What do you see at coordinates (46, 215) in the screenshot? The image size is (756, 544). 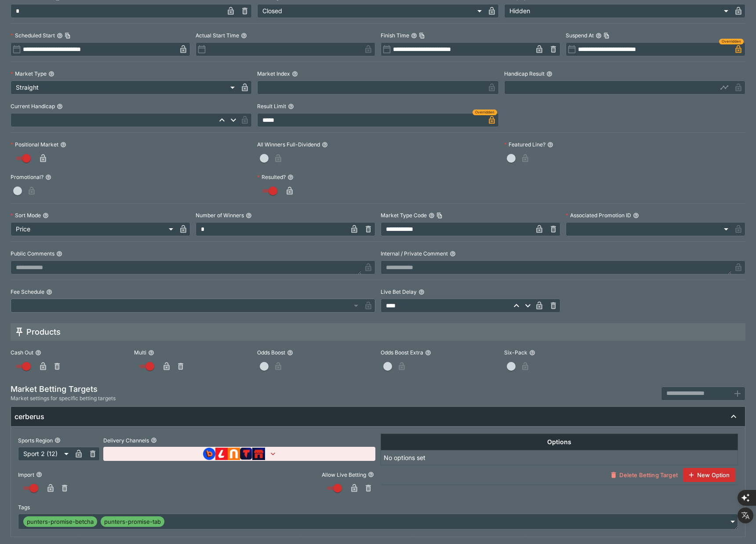 I see `button: Sort Mode` at bounding box center [46, 215].